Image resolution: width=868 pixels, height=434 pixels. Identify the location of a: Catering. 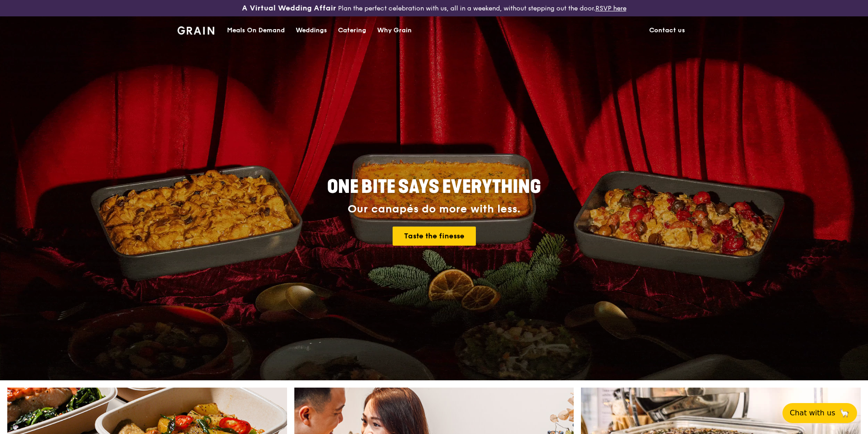
(352, 30).